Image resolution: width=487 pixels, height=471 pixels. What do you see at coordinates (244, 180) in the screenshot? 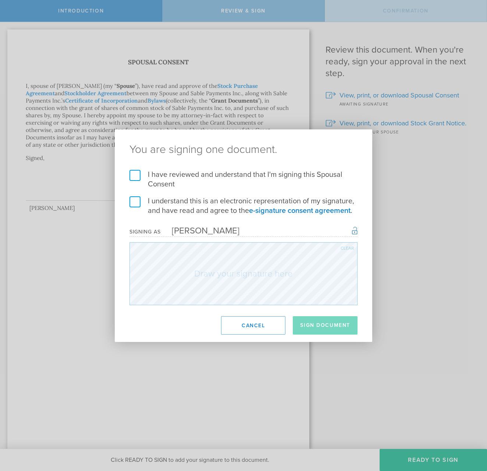
I see `label: I have reviewed and understand that I'm signing this Spousal Consent` at bounding box center [244, 180].